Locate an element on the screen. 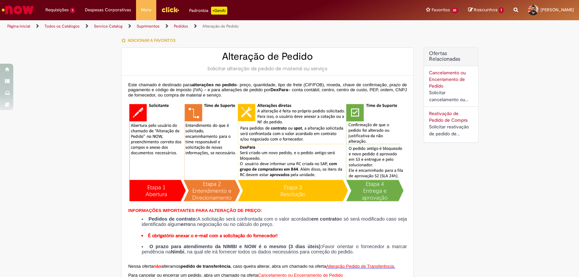 This screenshot has height=277, width=579. strong: em contrato is located at coordinates (325, 219).